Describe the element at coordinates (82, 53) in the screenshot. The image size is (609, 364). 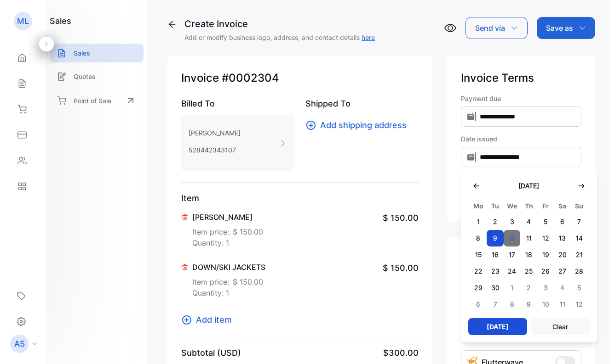
I see `p: Sales` at that location.